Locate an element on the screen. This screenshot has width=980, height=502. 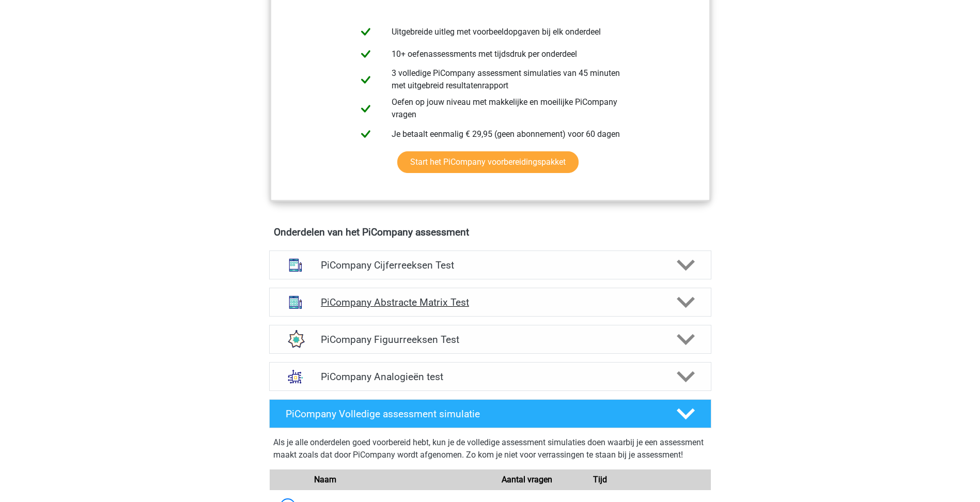
img: figuurreeksen is located at coordinates (296, 339).